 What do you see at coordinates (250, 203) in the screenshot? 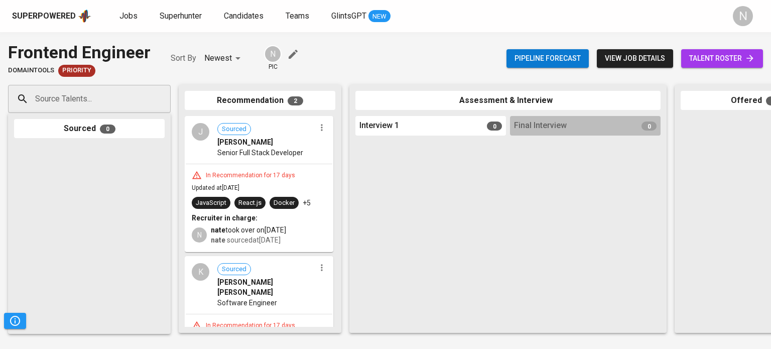
I see `div: React.js` at bounding box center [250, 203].